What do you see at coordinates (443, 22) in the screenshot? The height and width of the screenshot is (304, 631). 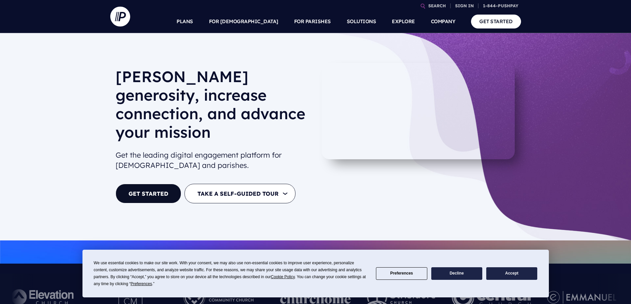 I see `a: COMPANY` at bounding box center [443, 22].